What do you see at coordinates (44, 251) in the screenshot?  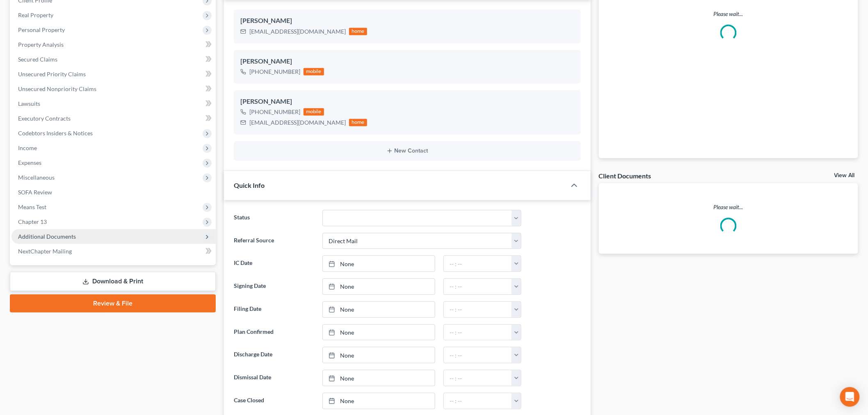 I see `span: NextChapter Mailing` at bounding box center [44, 251].